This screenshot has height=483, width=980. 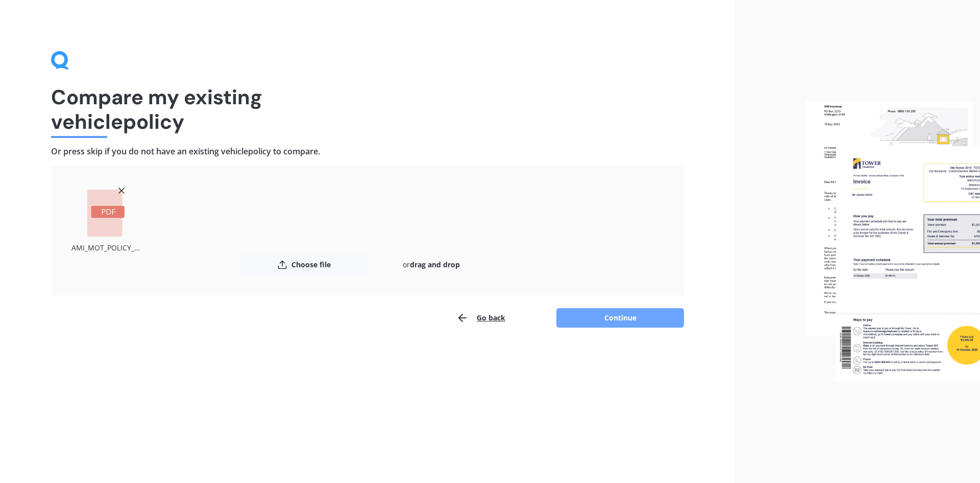 I want to click on h4: Or press skip if you do not have an existing vehicle policy to compare., so click(x=367, y=151).